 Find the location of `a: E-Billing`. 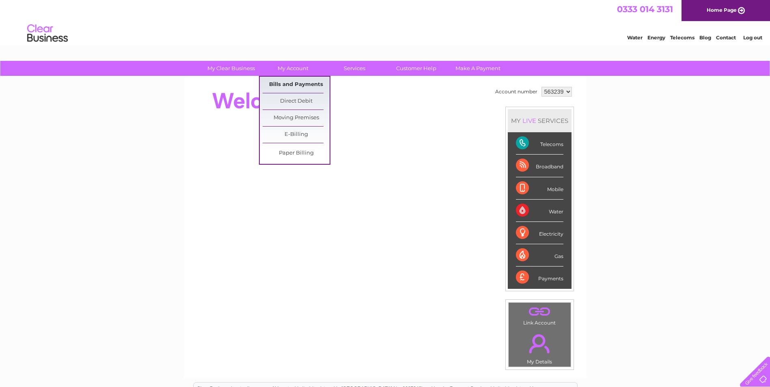

a: E-Billing is located at coordinates (296, 135).